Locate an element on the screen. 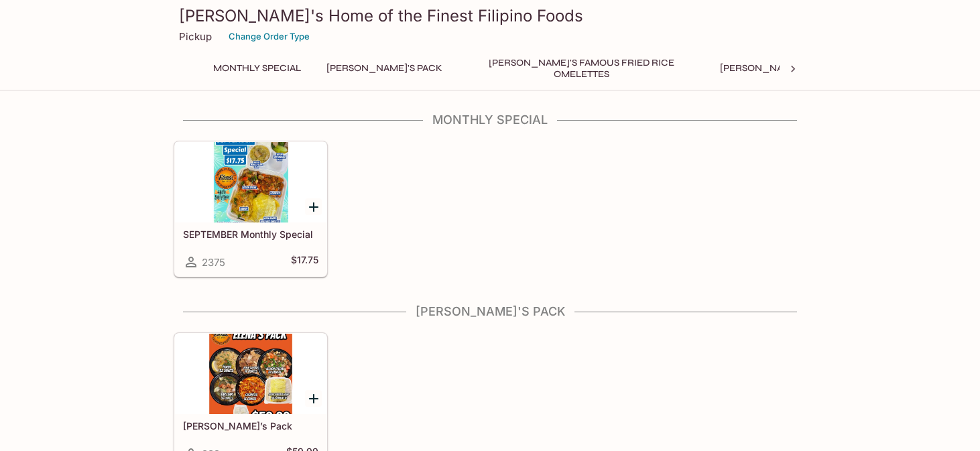 The width and height of the screenshot is (980, 451). button: Monthly Special is located at coordinates (256, 68).